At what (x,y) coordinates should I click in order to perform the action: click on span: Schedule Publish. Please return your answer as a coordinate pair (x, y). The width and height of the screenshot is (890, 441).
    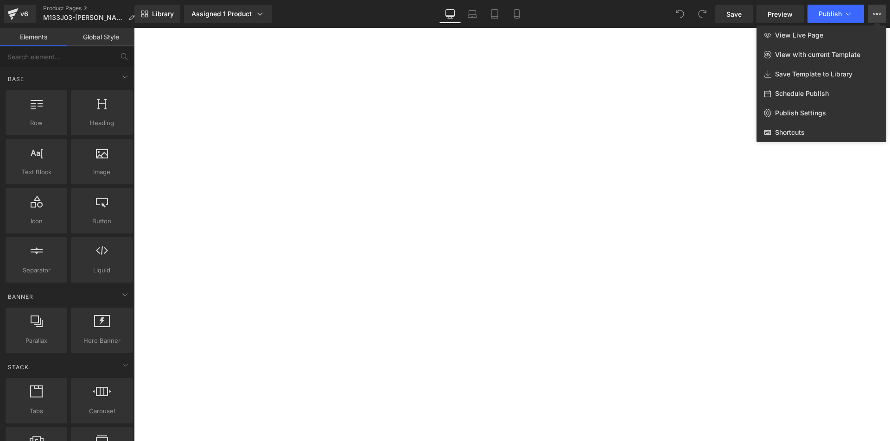
    Looking at the image, I should click on (802, 94).